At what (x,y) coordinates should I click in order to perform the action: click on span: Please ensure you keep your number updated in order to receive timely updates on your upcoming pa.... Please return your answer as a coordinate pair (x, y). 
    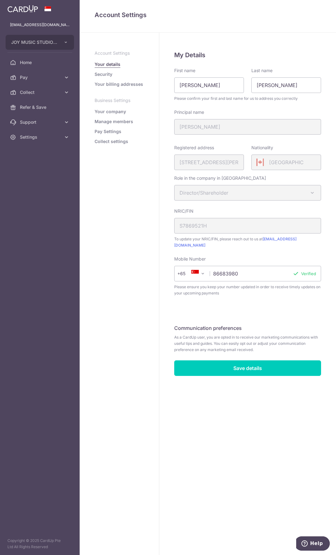
    Looking at the image, I should click on (247, 290).